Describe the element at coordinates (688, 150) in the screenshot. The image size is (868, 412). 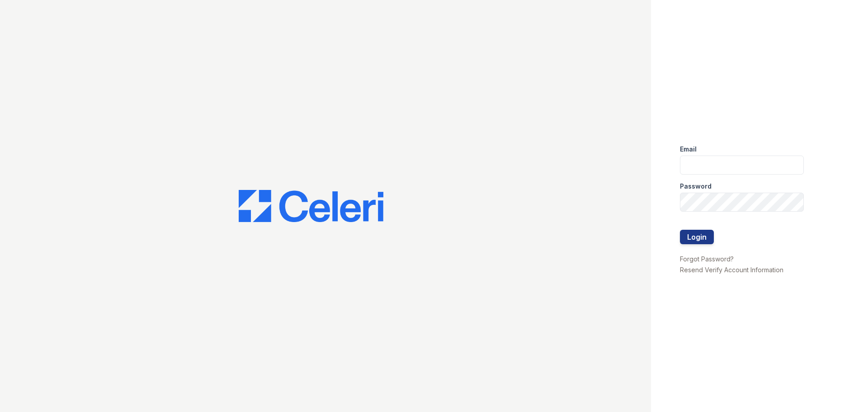
I see `label: Email` at that location.